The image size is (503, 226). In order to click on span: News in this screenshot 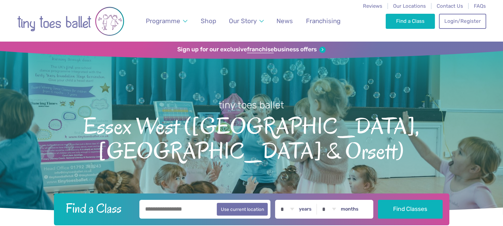, I will do `click(284, 21)`.